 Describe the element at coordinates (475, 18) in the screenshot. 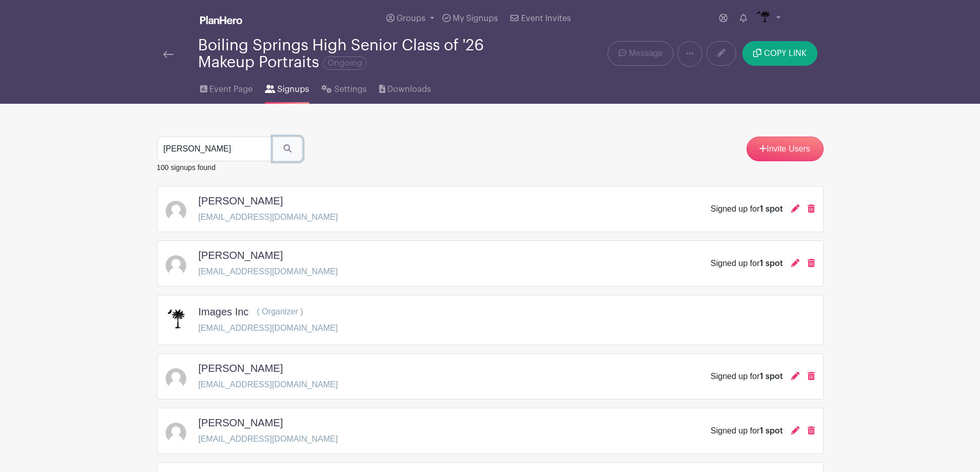

I see `span: My Signups` at that location.